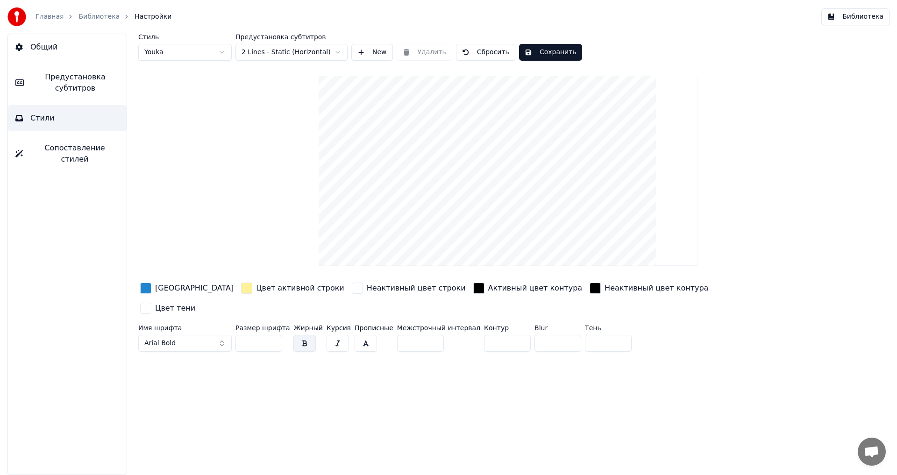 The image size is (897, 475). What do you see at coordinates (185, 328) in the screenshot?
I see `label: Имя шрифта` at bounding box center [185, 328].